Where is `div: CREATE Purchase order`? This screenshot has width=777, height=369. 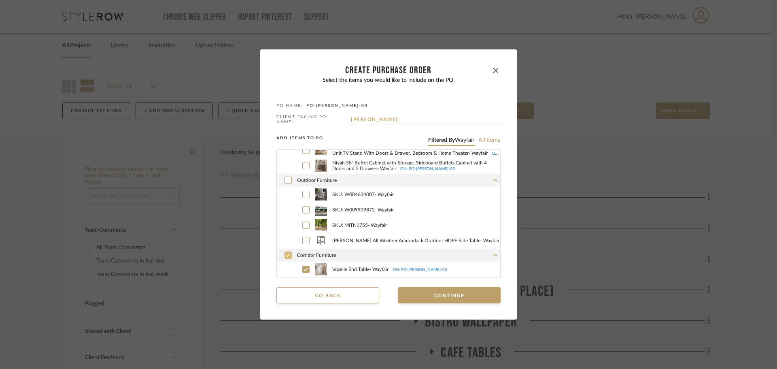
div: CREATE Purchase order is located at coordinates (389, 70).